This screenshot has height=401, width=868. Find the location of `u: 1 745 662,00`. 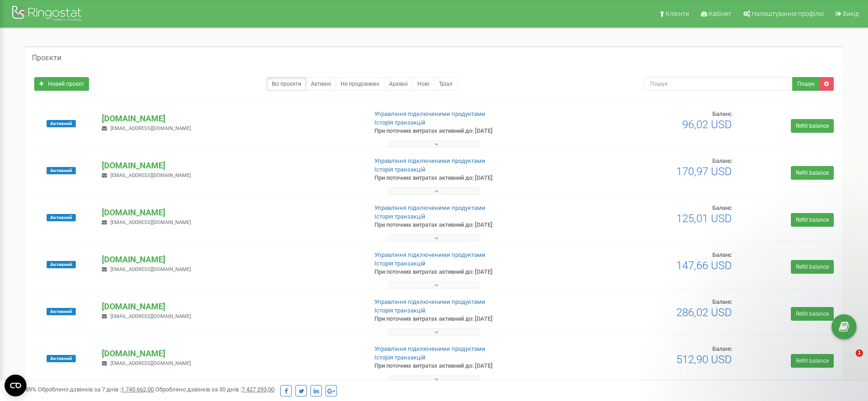

u: 1 745 662,00 is located at coordinates (137, 389).